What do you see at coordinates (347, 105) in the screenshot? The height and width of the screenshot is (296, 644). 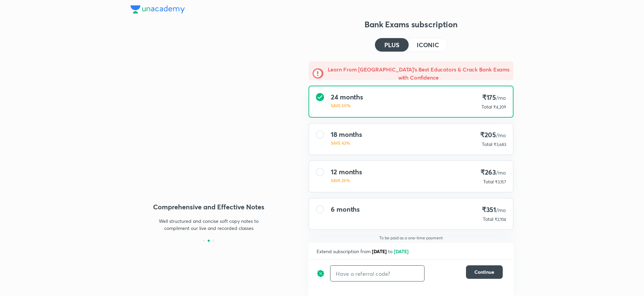 I see `p: SAVE 50%` at bounding box center [347, 105].